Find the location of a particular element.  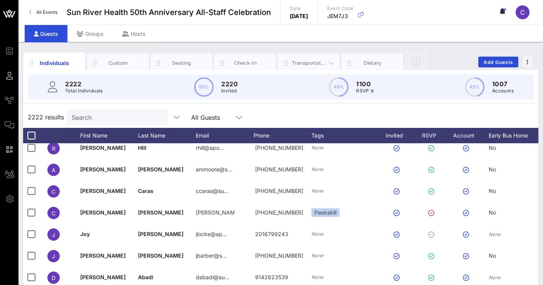

p: jlocke@ap… is located at coordinates (211, 234).